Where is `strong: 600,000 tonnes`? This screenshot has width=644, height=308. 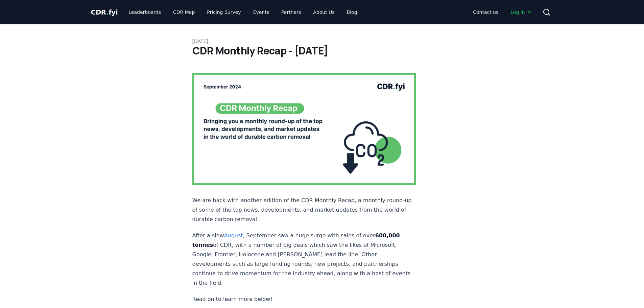 strong: 600,000 tonnes is located at coordinates (296, 240).